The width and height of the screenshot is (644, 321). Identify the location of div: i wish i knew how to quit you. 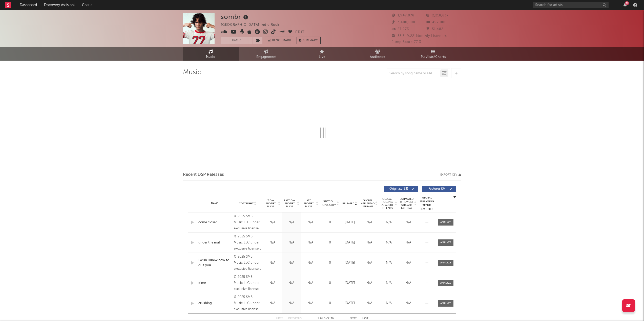
(215, 263).